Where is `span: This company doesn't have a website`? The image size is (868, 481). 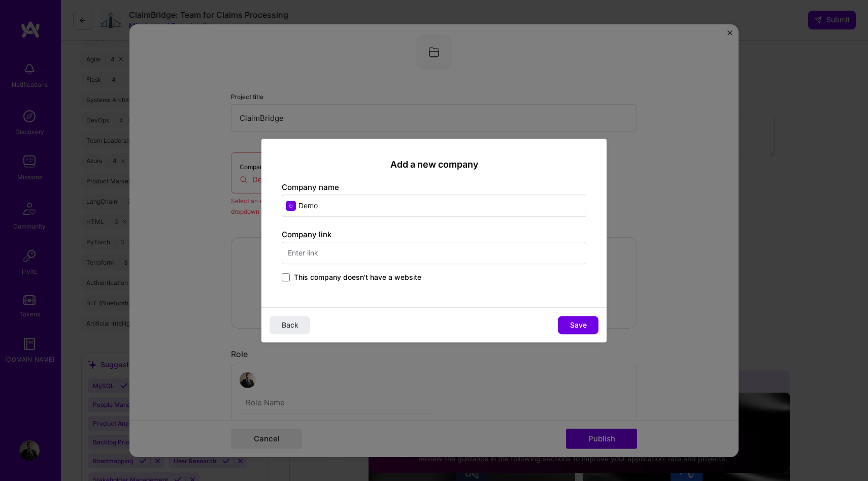 span: This company doesn't have a website is located at coordinates (357, 278).